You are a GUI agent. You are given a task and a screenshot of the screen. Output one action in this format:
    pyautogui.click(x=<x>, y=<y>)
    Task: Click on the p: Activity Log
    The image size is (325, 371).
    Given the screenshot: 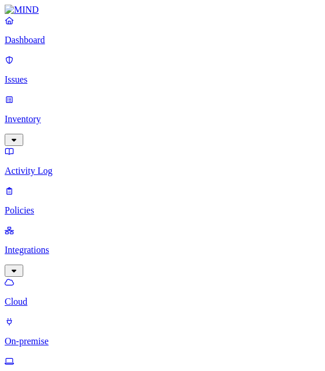 What is the action you would take?
    pyautogui.click(x=162, y=171)
    